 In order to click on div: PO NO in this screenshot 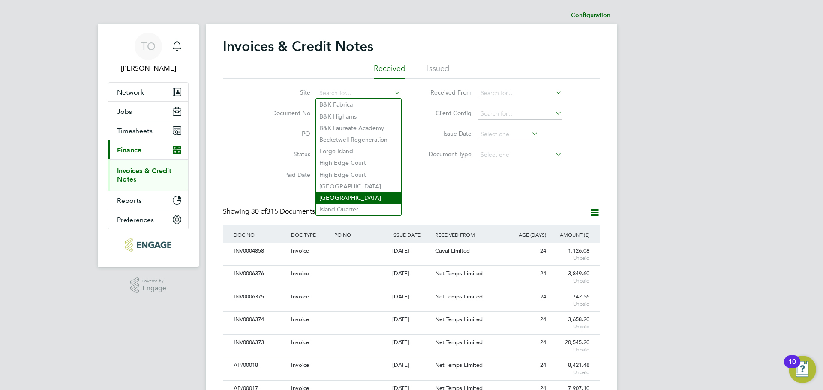, I will do `click(361, 235)`.